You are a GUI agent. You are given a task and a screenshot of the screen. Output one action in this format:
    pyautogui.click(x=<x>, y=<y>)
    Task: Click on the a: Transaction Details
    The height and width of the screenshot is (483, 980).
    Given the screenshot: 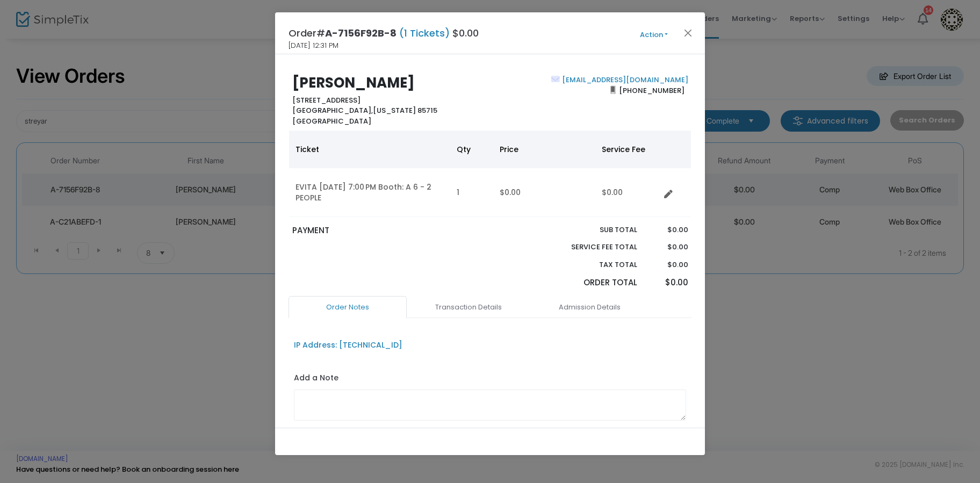 What is the action you would take?
    pyautogui.click(x=468, y=307)
    